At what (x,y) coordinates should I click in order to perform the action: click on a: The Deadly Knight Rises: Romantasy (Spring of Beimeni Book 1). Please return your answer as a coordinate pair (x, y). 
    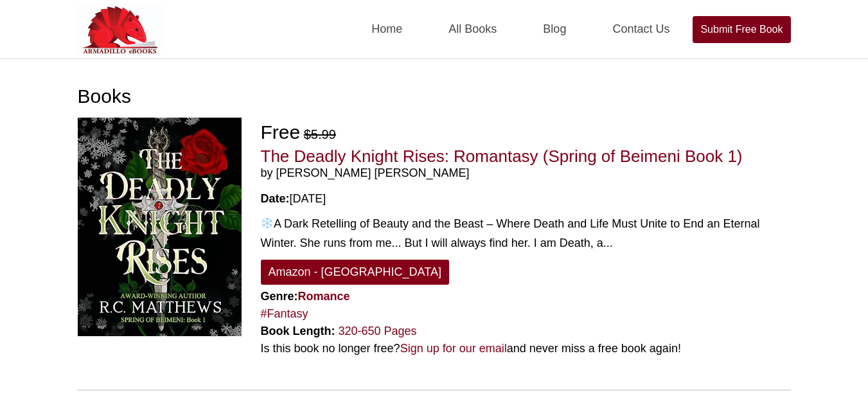
    Looking at the image, I should click on (502, 157).